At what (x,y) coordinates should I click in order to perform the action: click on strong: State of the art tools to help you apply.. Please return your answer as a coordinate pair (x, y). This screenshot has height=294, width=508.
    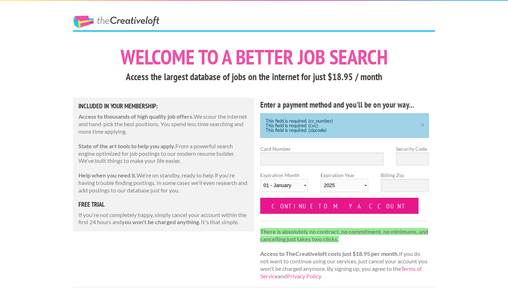
    Looking at the image, I should click on (127, 146).